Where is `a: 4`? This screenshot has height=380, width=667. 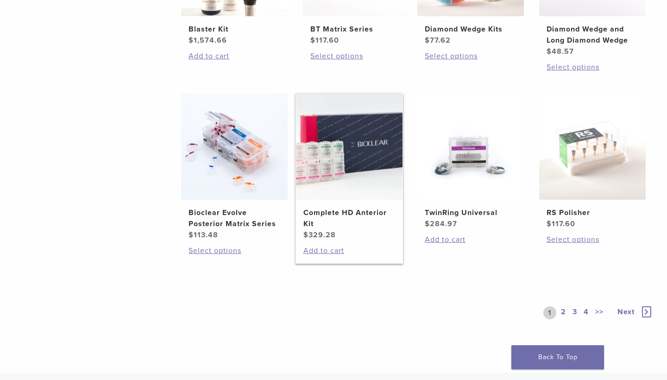
a: 4 is located at coordinates (586, 313).